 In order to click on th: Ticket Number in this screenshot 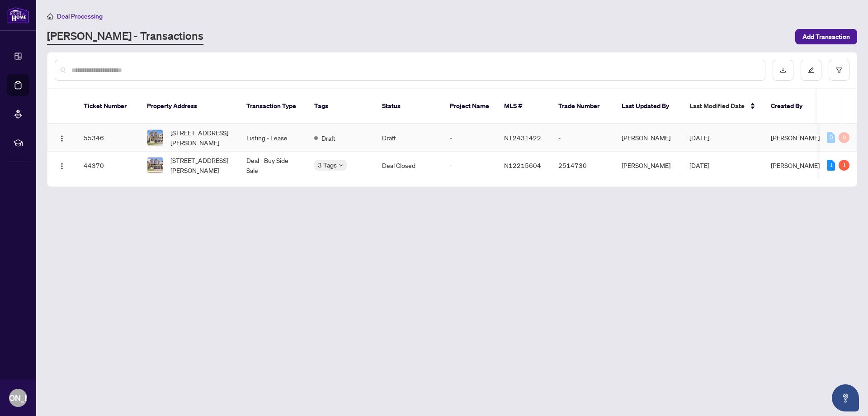, I will do `click(108, 106)`.